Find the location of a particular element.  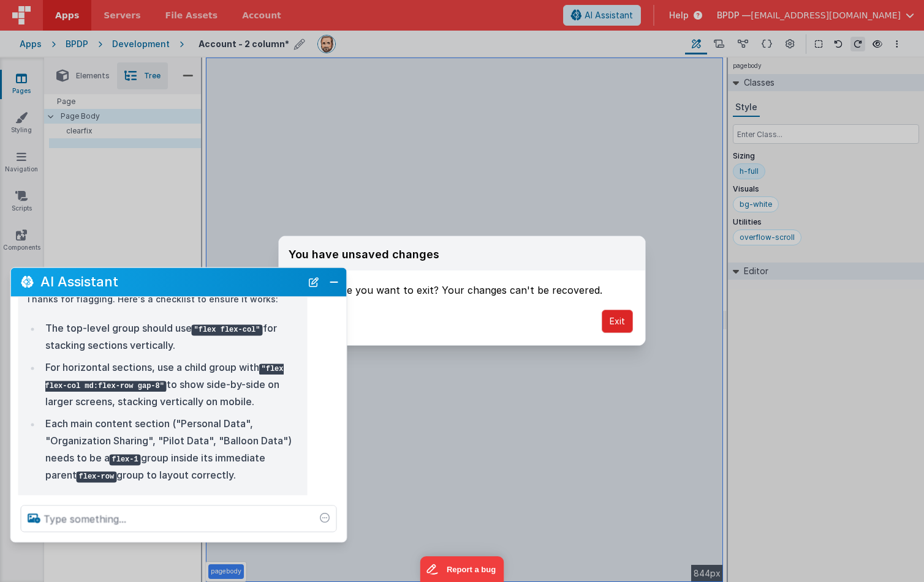

h2: AI Assistant is located at coordinates (171, 282).